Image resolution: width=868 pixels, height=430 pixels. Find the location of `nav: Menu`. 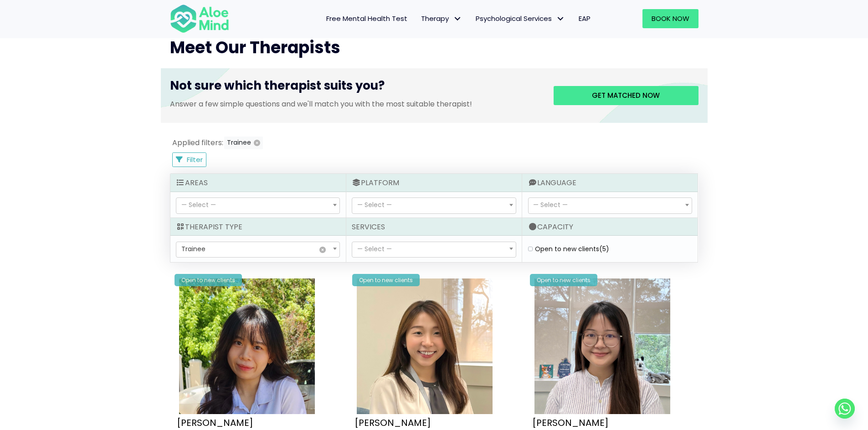

nav: Menu is located at coordinates (419, 18).